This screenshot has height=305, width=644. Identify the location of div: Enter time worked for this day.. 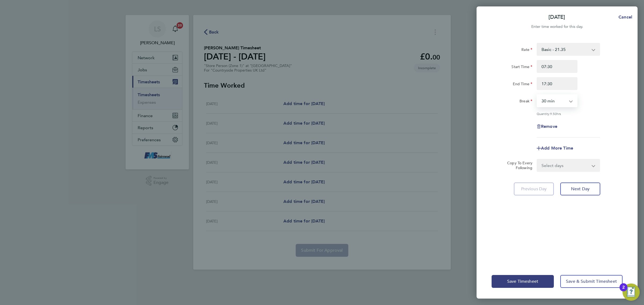
(557, 27).